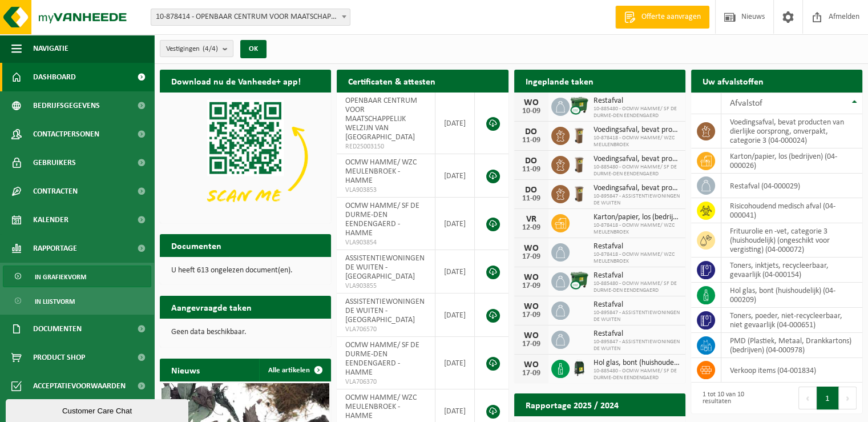  What do you see at coordinates (732, 81) in the screenshot?
I see `h2: Uw afvalstoffen` at bounding box center [732, 81].